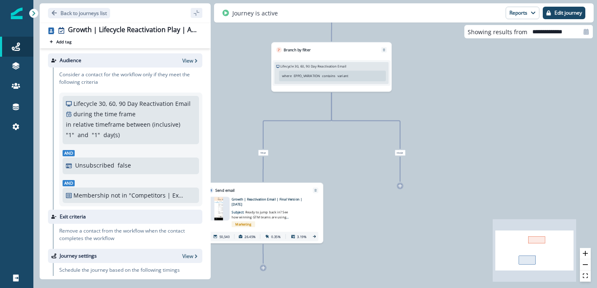 The width and height of the screenshot is (597, 288). I want to click on p: Unsubscribed, so click(95, 165).